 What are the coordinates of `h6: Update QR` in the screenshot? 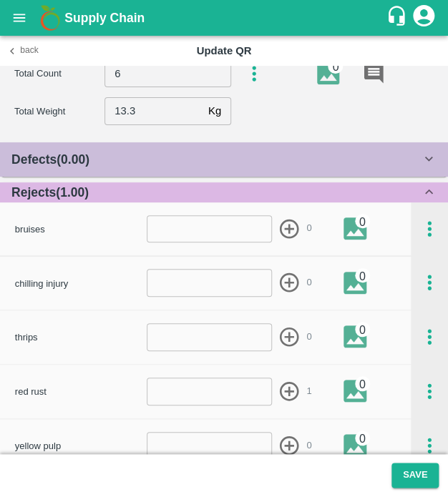 It's located at (224, 51).